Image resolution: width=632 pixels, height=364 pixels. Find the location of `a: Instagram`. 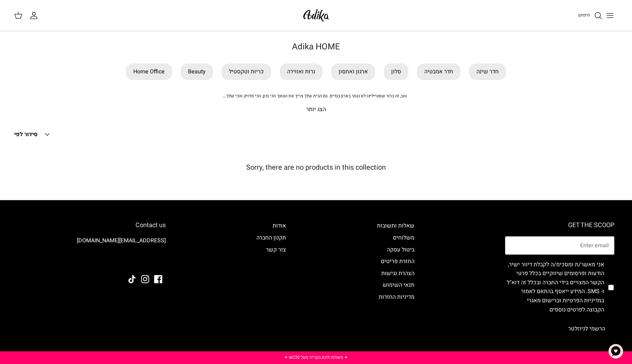

a: Instagram is located at coordinates (145, 279).